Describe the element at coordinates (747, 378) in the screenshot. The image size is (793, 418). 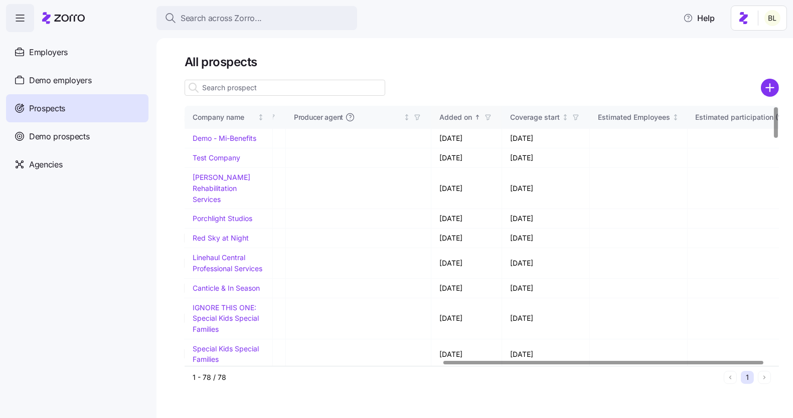
I see `button: 1` at that location.